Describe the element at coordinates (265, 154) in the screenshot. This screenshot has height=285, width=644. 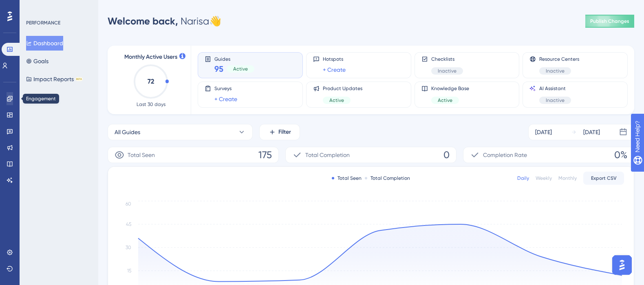
I see `span: 175` at that location.